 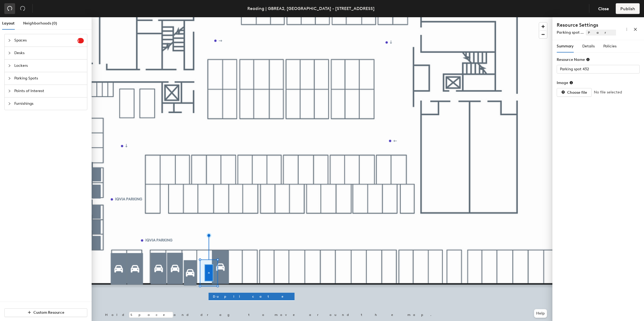 What do you see at coordinates (49, 66) in the screenshot?
I see `span: Lockers` at bounding box center [49, 66].